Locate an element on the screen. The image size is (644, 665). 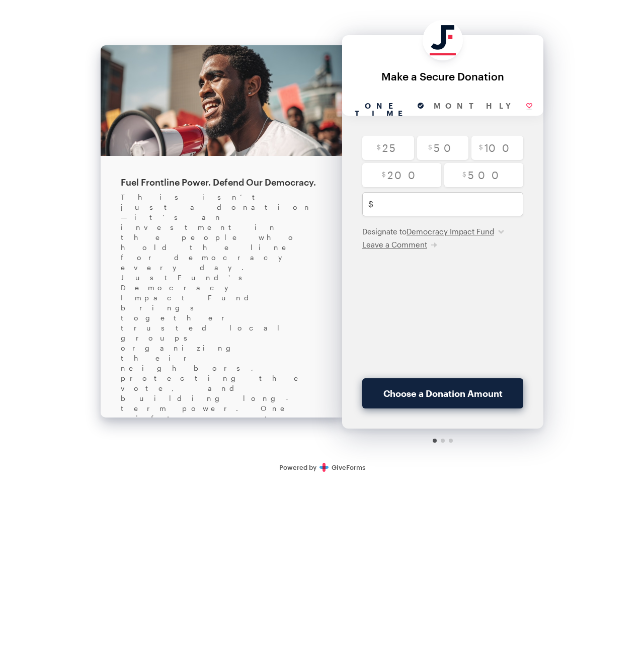
a: Secure DonationsPowered byGiveForms is located at coordinates (322, 467).